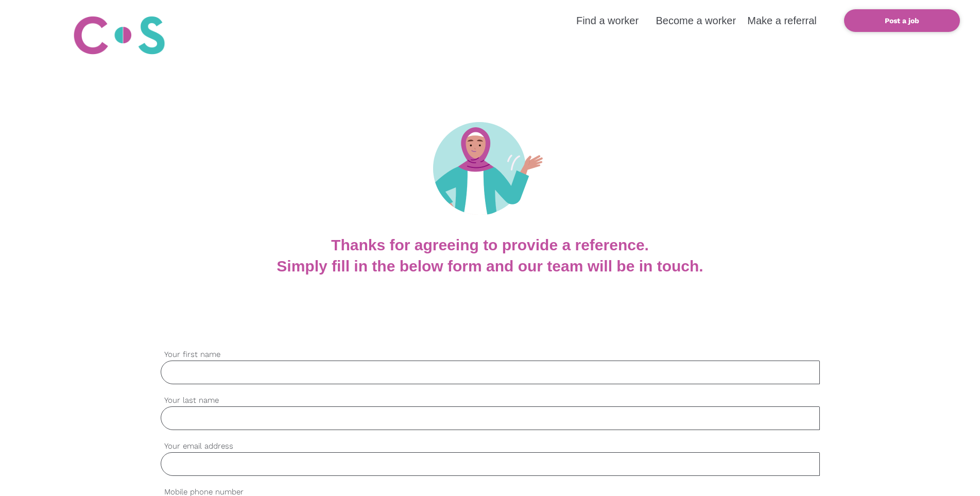  I want to click on a: Find a worker, so click(607, 20).